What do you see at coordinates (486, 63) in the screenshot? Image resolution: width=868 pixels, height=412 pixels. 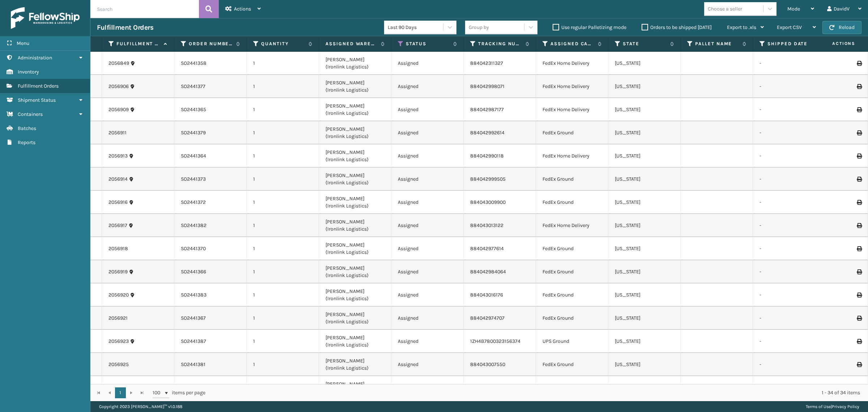 I see `a: 884042311327` at bounding box center [486, 63].